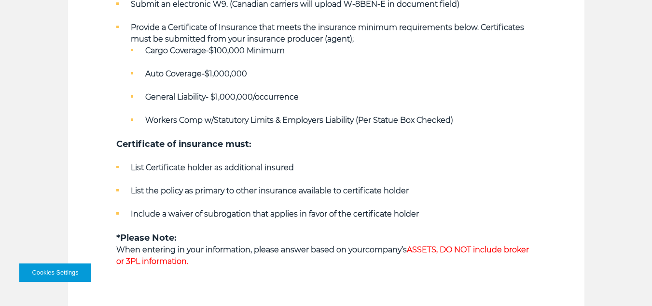  Describe the element at coordinates (222, 97) in the screenshot. I see `strong: General Liability- $1,000,000/occurrence` at that location.